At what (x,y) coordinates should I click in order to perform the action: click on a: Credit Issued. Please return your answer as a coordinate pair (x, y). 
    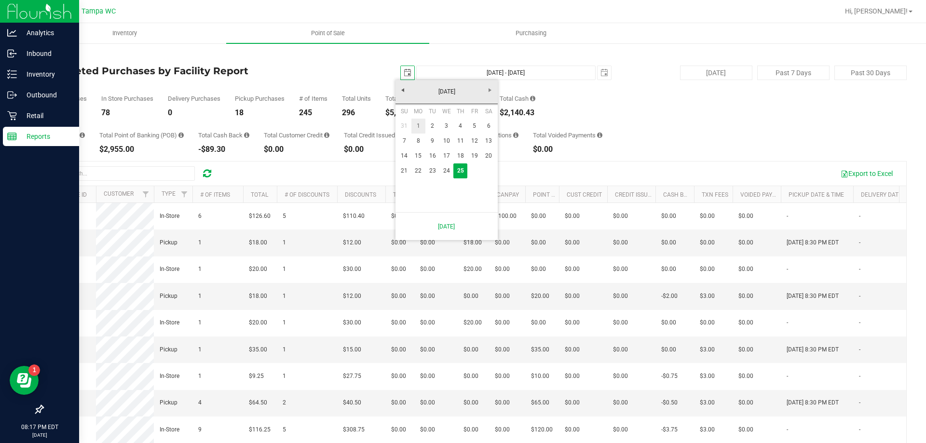
    Looking at the image, I should click on (635, 195).